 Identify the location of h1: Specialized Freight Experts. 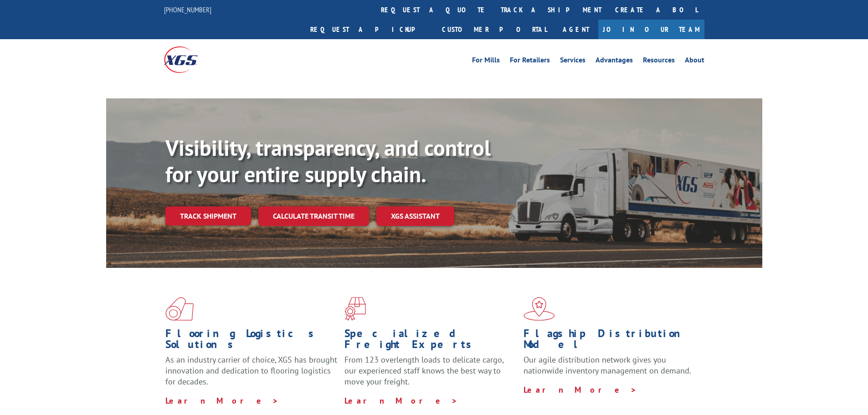
(431, 342).